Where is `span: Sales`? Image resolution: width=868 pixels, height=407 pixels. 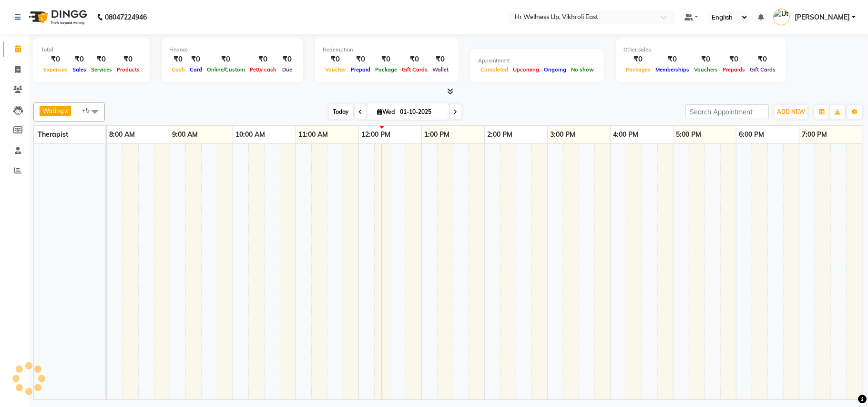 span: Sales is located at coordinates (79, 70).